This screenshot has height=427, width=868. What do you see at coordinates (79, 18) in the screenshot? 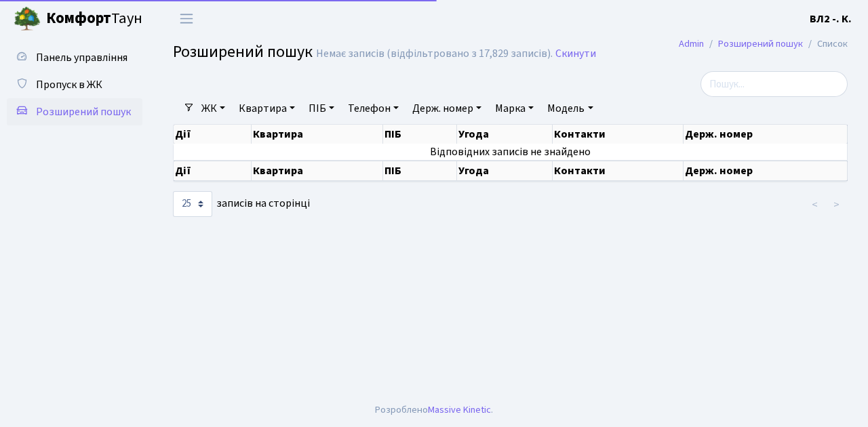
I see `b: Комфорт` at bounding box center [79, 18].